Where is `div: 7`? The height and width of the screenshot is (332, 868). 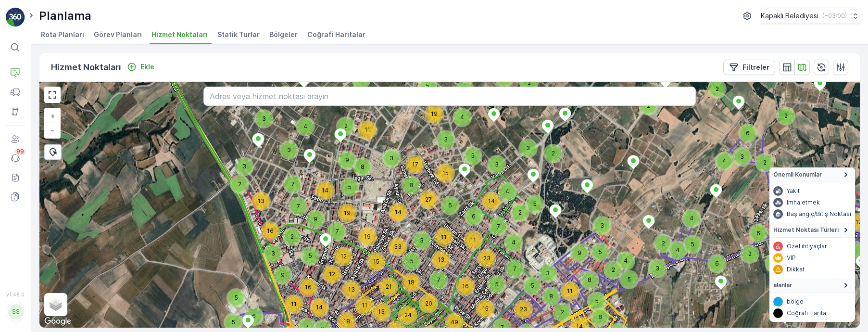 div: 7 is located at coordinates (438, 280).